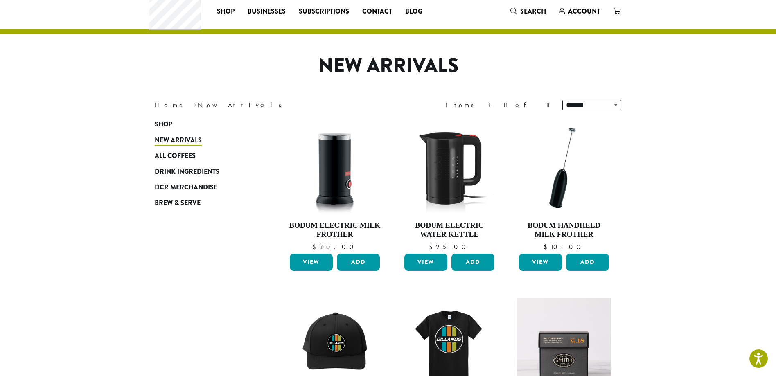 The image size is (776, 376). I want to click on span: Account, so click(584, 11).